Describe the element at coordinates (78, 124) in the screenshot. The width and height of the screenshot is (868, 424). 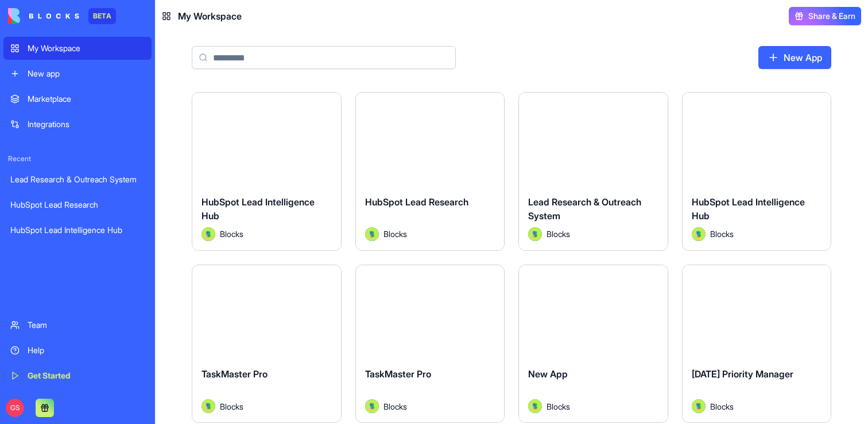
I see `a: Integrations` at that location.